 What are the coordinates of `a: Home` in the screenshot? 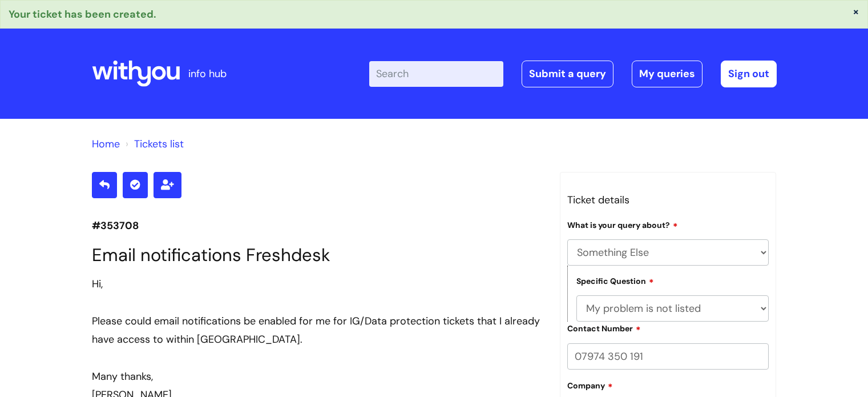 It's located at (106, 144).